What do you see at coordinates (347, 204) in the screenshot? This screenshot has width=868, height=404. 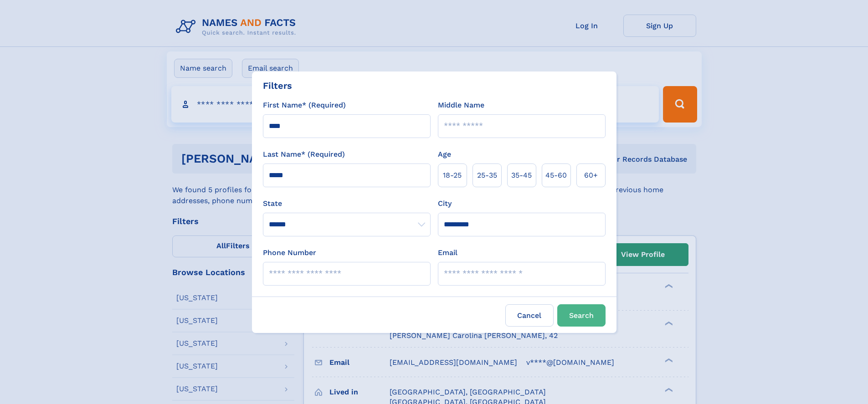 I see `label: State` at bounding box center [347, 204].